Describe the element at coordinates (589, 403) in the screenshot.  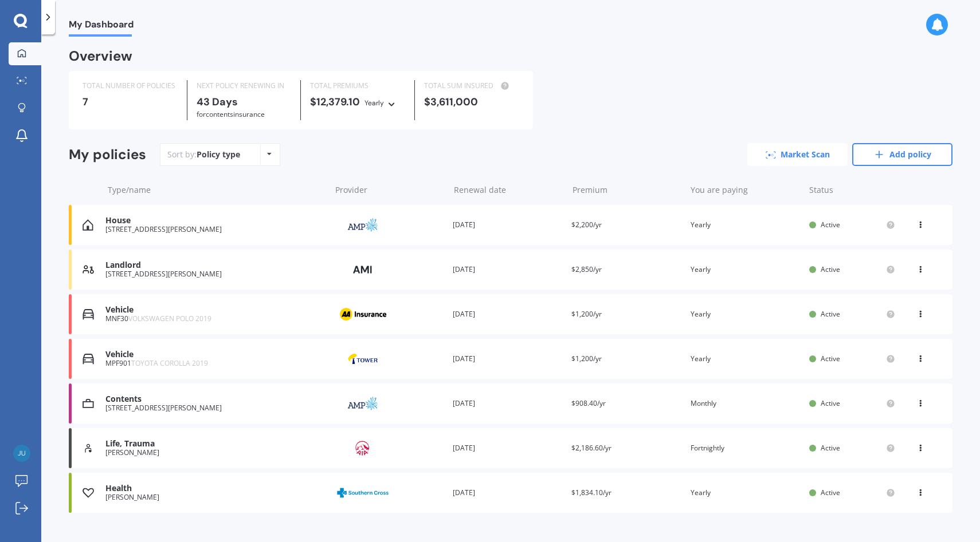
I see `span: $908.40/yr` at that location.